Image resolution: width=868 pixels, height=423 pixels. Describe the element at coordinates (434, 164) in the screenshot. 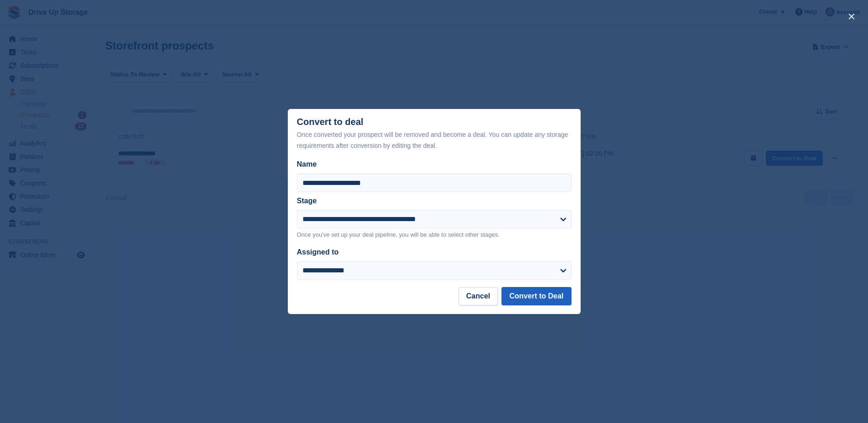

I see `label: Name` at that location.